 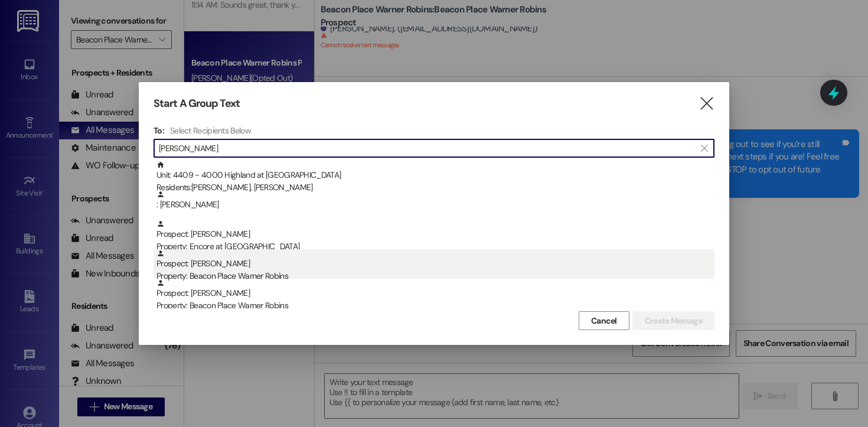 What do you see at coordinates (604, 320) in the screenshot?
I see `span: Cancel` at bounding box center [604, 320].